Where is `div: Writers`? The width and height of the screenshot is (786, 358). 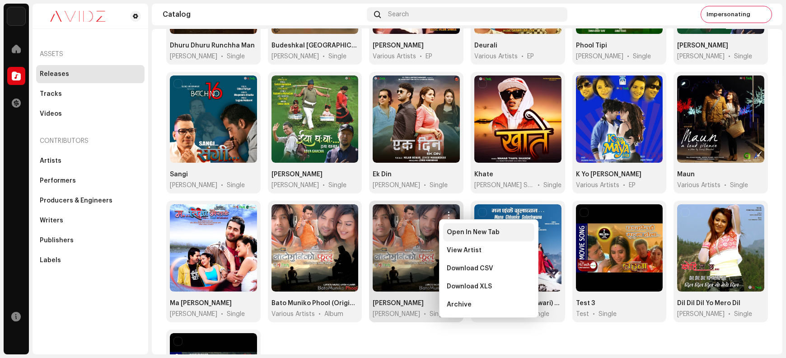
div: Writers is located at coordinates (52, 220).